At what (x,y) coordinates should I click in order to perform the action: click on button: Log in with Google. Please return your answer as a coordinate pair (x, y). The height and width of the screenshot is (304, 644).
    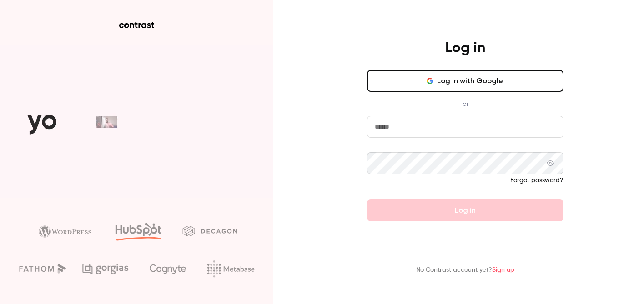
    Looking at the image, I should click on (465, 81).